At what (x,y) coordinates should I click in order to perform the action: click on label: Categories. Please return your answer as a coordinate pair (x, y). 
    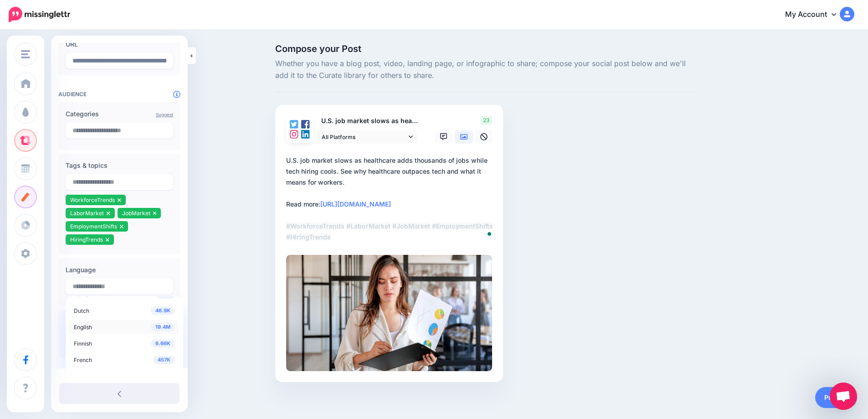
    Looking at the image, I should click on (119, 114).